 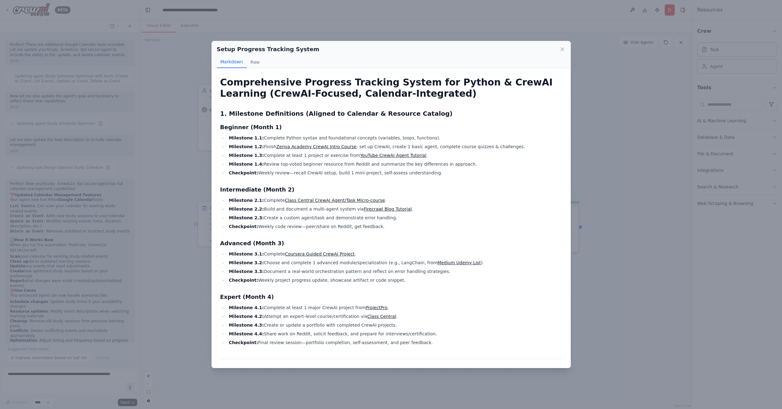 I want to click on li: Review top-voted beginner resource from Reddit and summarize the key differences in approach., so click(x=394, y=164).